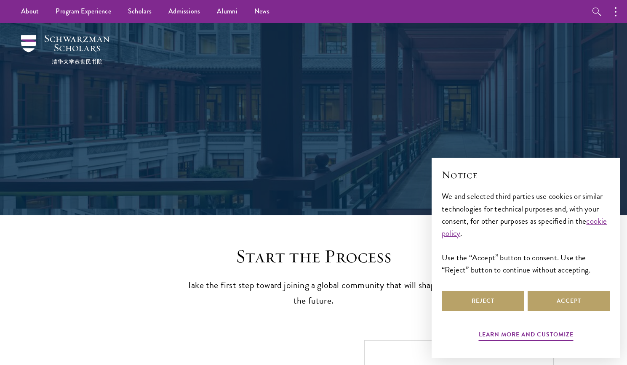 This screenshot has height=365, width=627. What do you see at coordinates (524, 227) in the screenshot?
I see `a: cookie policy` at bounding box center [524, 227].